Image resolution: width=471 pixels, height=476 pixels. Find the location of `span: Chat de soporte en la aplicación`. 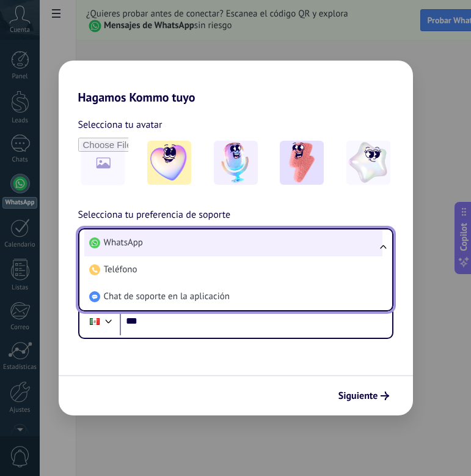

span: Chat de soporte en la aplicación is located at coordinates (167, 297).